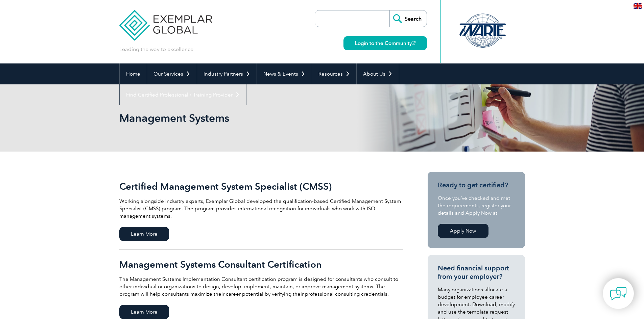 This screenshot has width=644, height=319. I want to click on h2: Certified Management System Specialist (CMSS), so click(261, 187).